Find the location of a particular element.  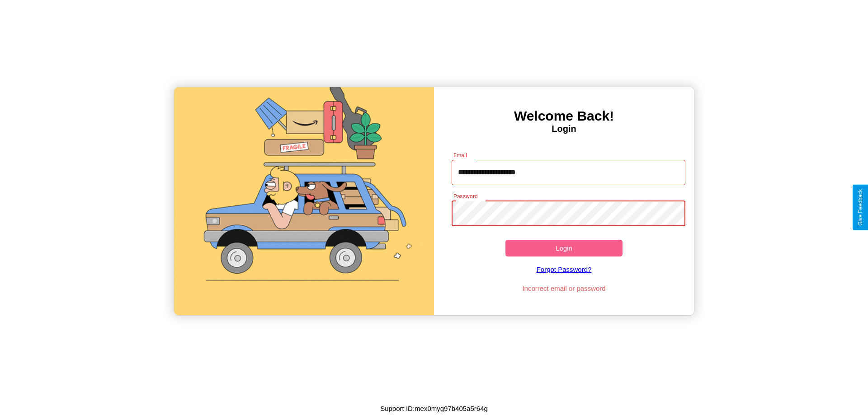

label: Password is located at coordinates (465, 196).